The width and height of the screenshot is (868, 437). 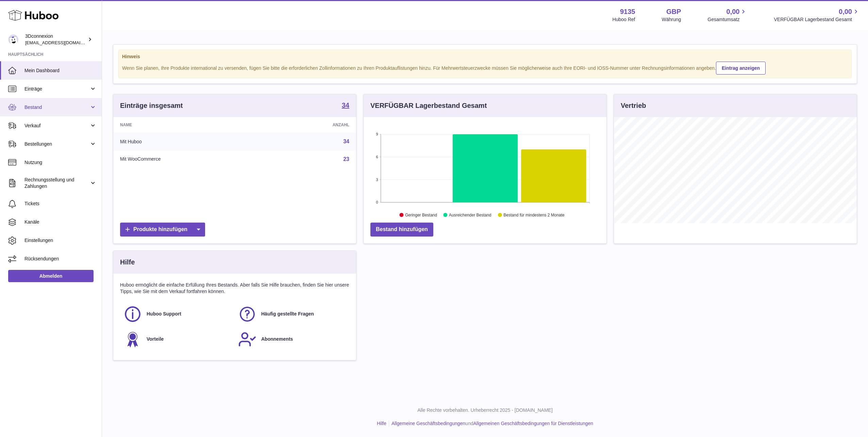 What do you see at coordinates (57, 144) in the screenshot?
I see `span: Bestellungen` at bounding box center [57, 144].